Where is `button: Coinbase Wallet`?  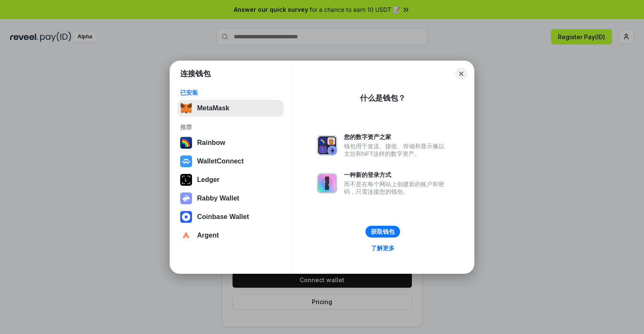 button: Coinbase Wallet is located at coordinates (230, 217).